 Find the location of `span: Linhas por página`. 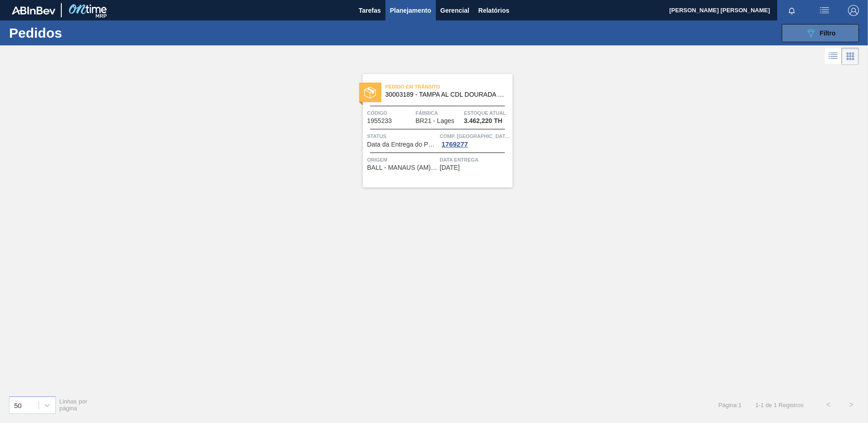

span: Linhas por página is located at coordinates (74, 405).